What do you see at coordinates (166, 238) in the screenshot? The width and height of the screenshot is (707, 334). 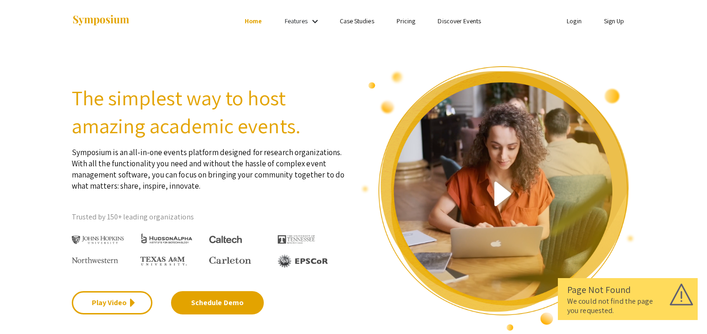 I see `img: HudsonAlpha` at bounding box center [166, 238].